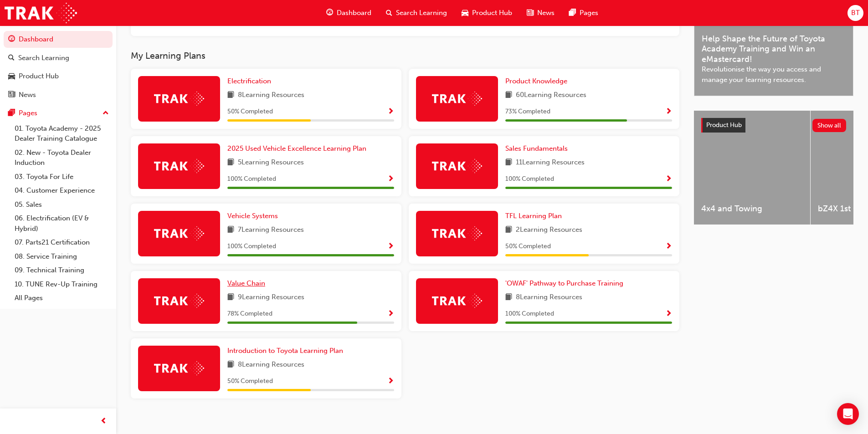 The image size is (868, 434). Describe the element at coordinates (534, 216) in the screenshot. I see `span: TFL Learning Plan` at that location.